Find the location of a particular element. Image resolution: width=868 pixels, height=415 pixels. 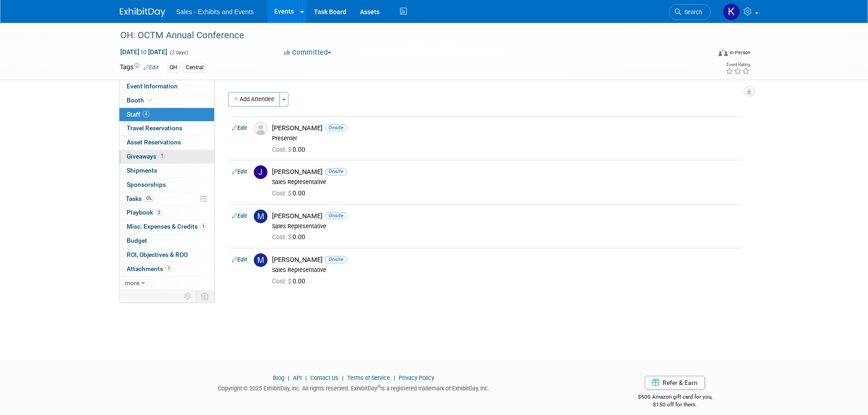

span: Shipments is located at coordinates (141, 170).